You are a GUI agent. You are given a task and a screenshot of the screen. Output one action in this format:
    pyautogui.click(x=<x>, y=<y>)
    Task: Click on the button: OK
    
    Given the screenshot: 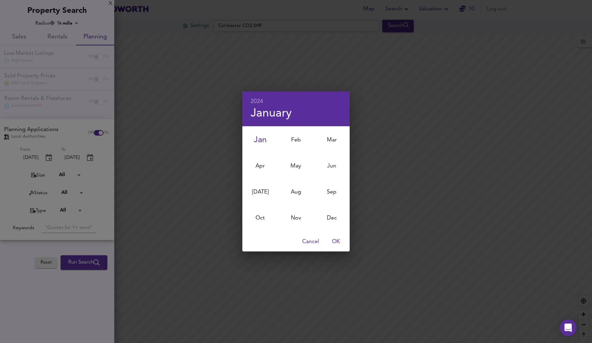 What is the action you would take?
    pyautogui.click(x=336, y=241)
    